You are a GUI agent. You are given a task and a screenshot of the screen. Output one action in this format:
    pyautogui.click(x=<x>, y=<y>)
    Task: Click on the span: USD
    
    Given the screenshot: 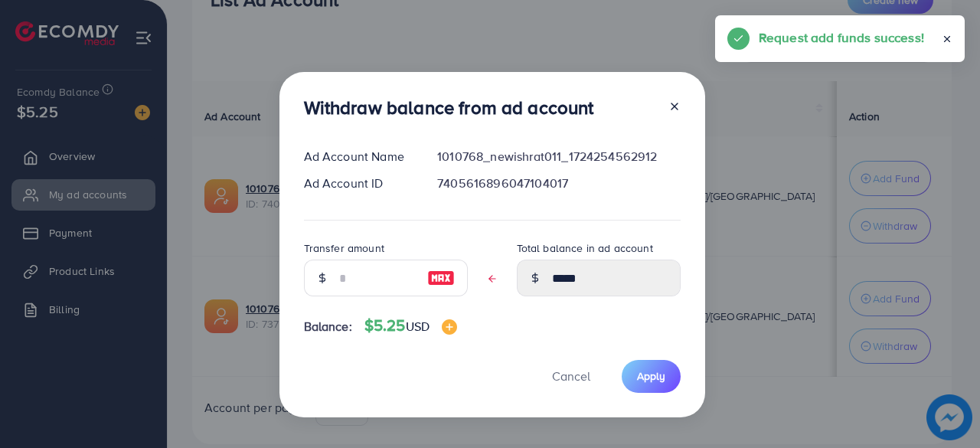 What is the action you would take?
    pyautogui.click(x=417, y=326)
    